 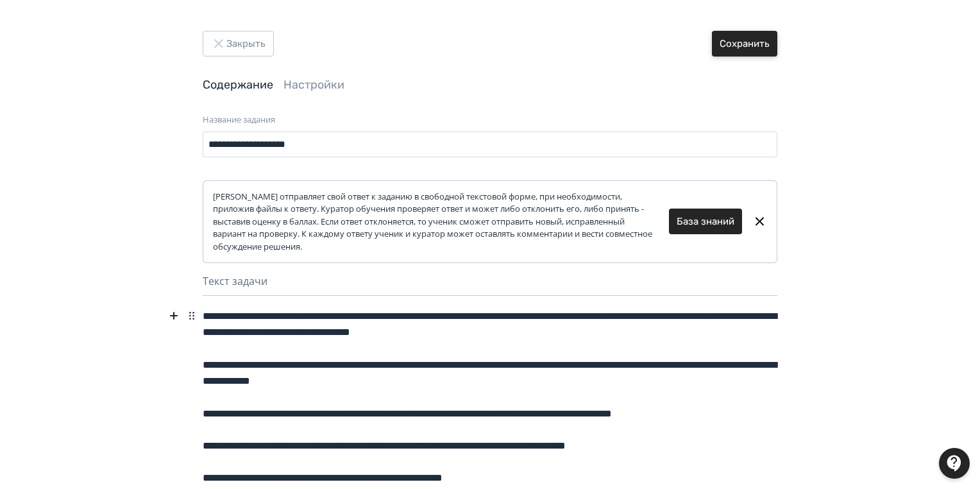 I want to click on button: База знаний, so click(x=706, y=221).